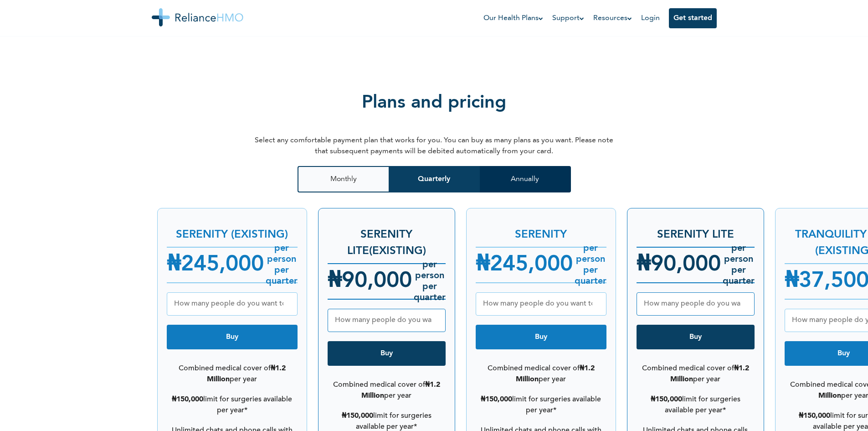 This screenshot has height=431, width=868. Describe the element at coordinates (650, 18) in the screenshot. I see `a: Login` at that location.